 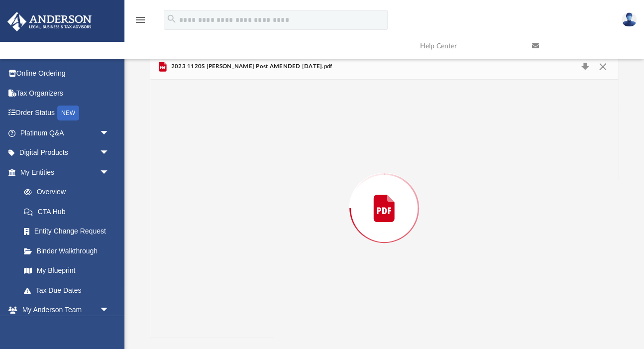 I want to click on a: My Blueprint, so click(x=67, y=271).